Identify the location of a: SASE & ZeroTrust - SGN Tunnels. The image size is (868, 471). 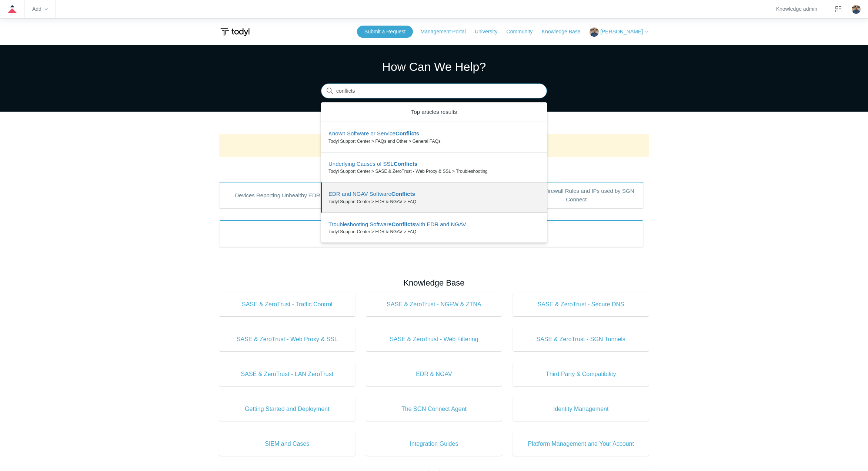
(581, 339).